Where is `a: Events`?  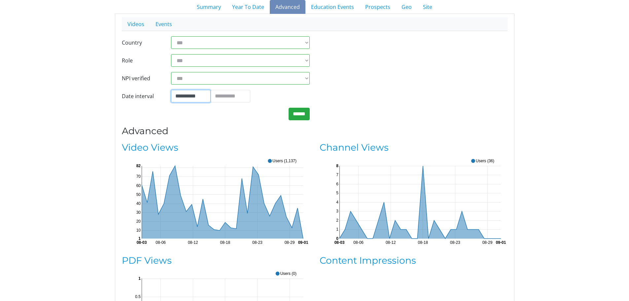 a: Events is located at coordinates (164, 24).